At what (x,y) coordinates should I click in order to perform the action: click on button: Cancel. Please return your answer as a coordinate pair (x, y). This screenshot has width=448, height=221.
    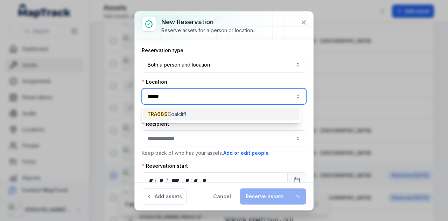
    Looking at the image, I should click on (222, 196).